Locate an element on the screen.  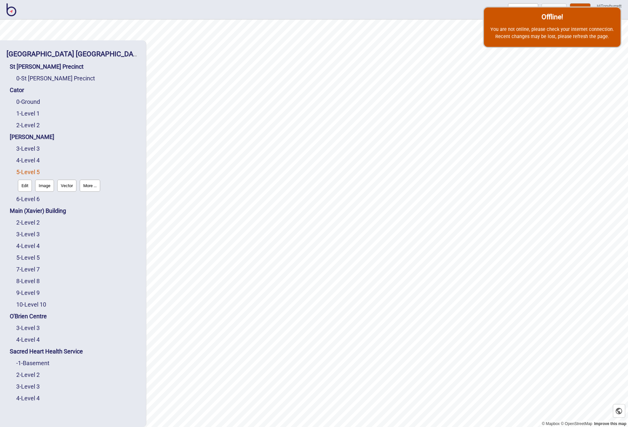
div: Level 7 is located at coordinates (78, 269).